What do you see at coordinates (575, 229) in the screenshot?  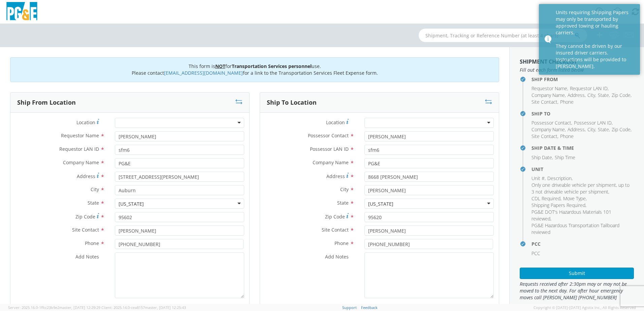 I see `span: PG&E Hazardous Transportation Tailboard reviewed` at bounding box center [575, 229].